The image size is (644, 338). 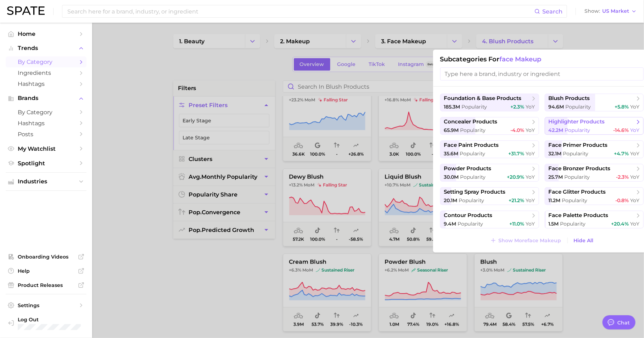 What do you see at coordinates (530, 240) in the screenshot?
I see `span: Show More face makeup` at bounding box center [530, 240].